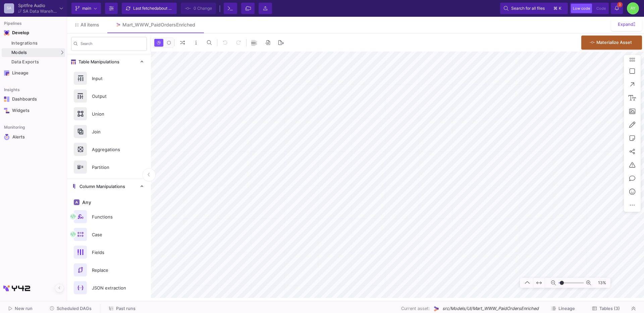  I want to click on span: Column Manipulations, so click(101, 187).